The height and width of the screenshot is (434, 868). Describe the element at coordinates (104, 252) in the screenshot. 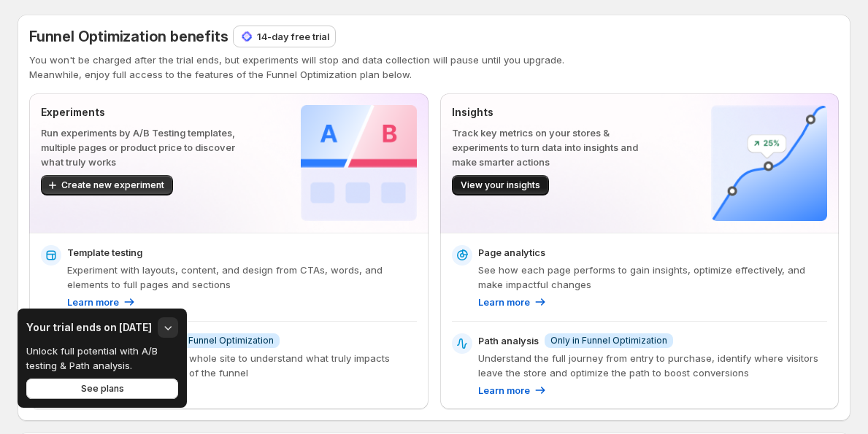

I see `p: Template testing` at that location.